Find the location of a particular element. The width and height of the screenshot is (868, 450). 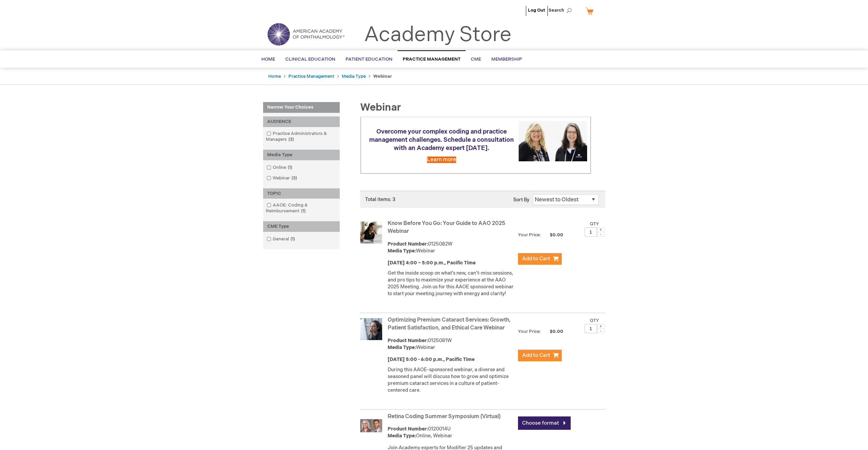

div: AUDIENCE is located at coordinates (301, 121).